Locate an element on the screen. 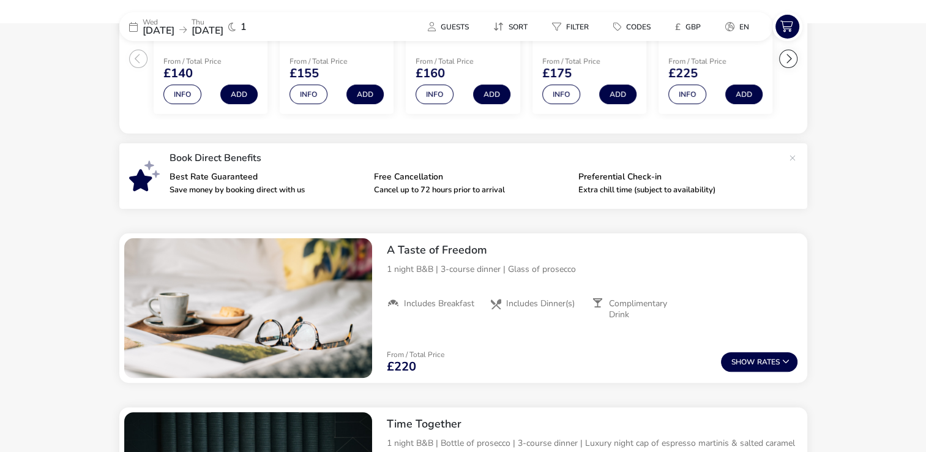  span: Sort is located at coordinates (518, 27).